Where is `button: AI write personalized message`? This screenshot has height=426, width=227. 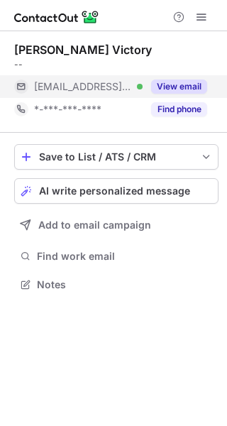
button: AI write personalized message is located at coordinates (116, 191).